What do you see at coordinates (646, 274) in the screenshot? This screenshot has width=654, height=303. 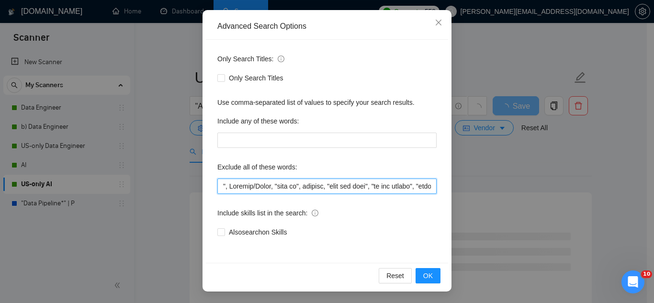 I see `span: 10` at bounding box center [646, 274].